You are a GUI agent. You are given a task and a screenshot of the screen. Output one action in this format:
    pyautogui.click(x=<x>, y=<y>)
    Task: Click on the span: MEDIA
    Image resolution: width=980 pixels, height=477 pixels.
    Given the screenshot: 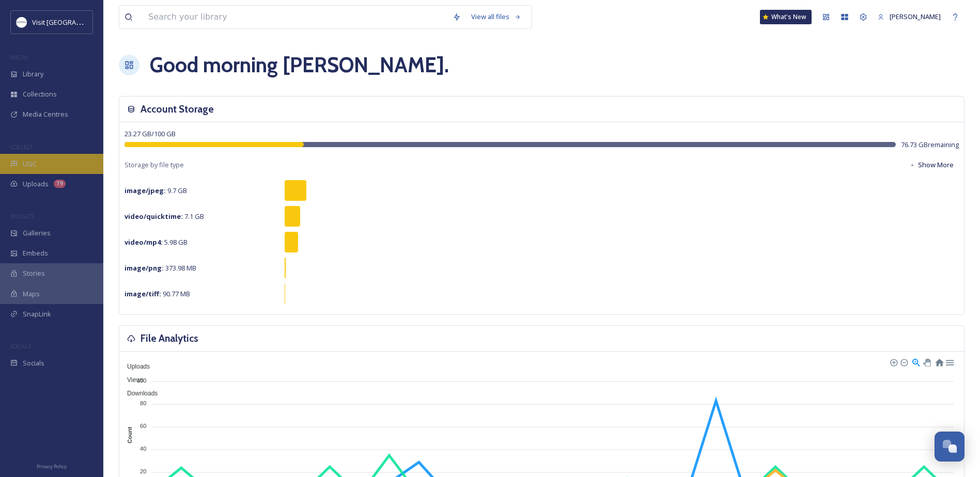 What is the action you would take?
    pyautogui.click(x=19, y=57)
    